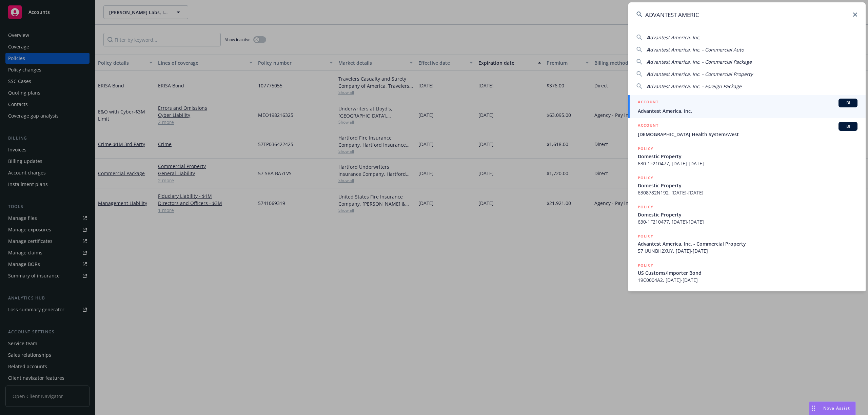 The height and width of the screenshot is (415, 868). I want to click on input: Search..., so click(747, 15).